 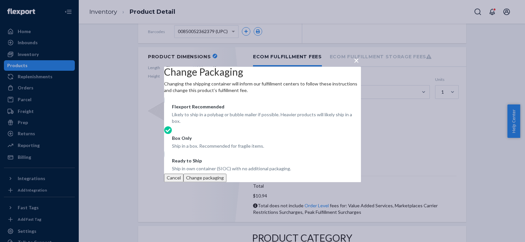 What do you see at coordinates (231, 168) in the screenshot?
I see `div: Ship in own container (SIOC) with no additional packaging.` at bounding box center [231, 168].